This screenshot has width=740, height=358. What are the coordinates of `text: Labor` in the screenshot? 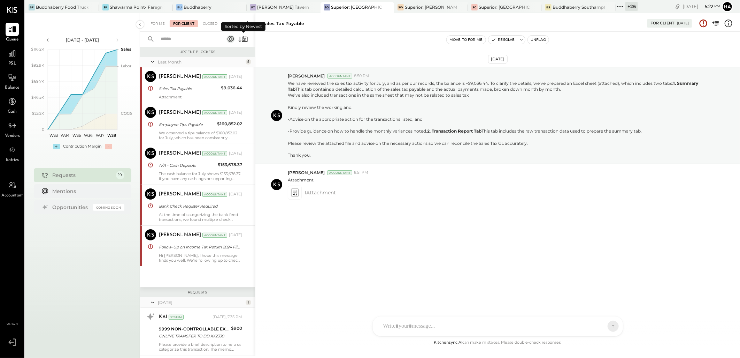 It's located at (126, 66).